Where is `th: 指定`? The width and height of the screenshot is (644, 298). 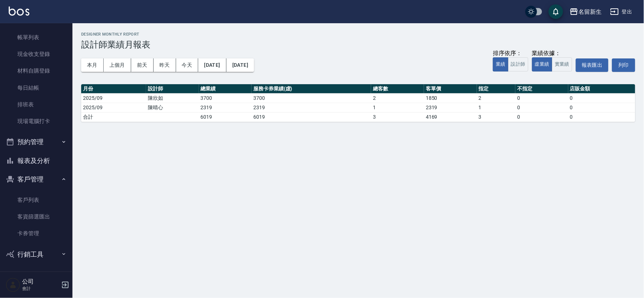
th: 指定 is located at coordinates (496, 89).